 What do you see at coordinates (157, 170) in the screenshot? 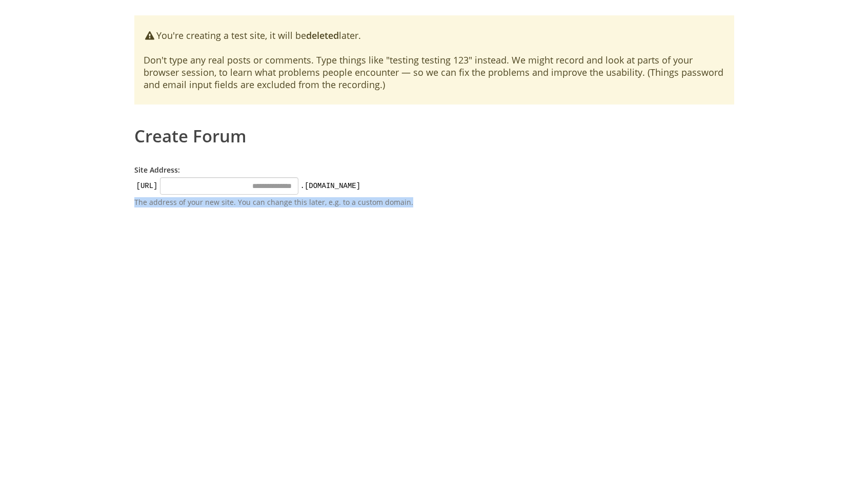
I see `label: Site Address:` at bounding box center [157, 170].